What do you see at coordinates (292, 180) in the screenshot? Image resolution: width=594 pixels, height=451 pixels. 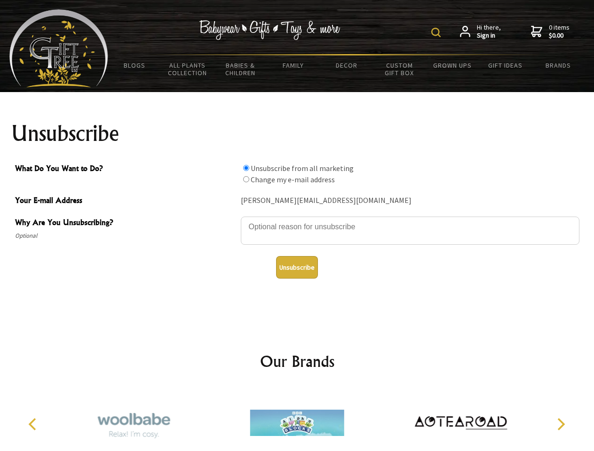 I see `label: Change my e-mail address` at bounding box center [292, 180].